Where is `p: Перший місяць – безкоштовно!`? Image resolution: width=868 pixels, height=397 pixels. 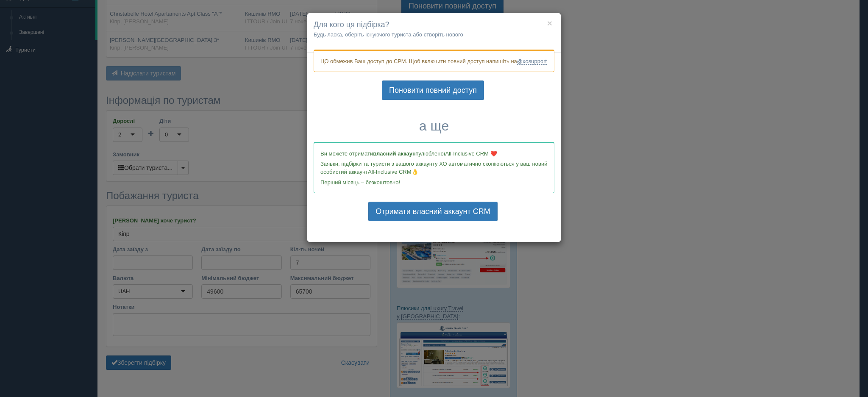
p: Перший місяць – безкоштовно! is located at coordinates (434, 182).